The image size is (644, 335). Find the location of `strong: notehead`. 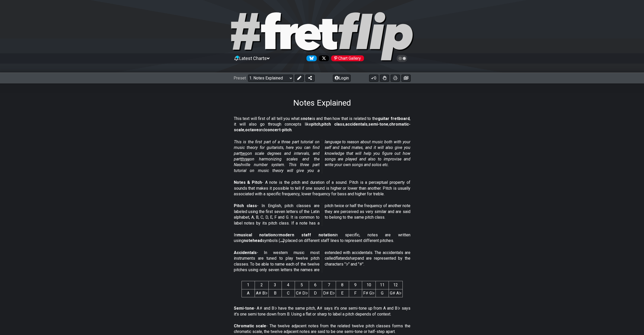

strong: notehead is located at coordinates (253, 240).